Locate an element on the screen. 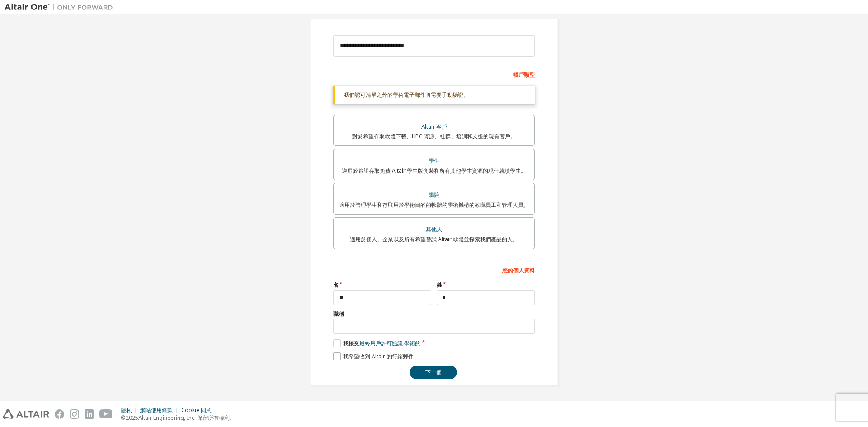 This screenshot has width=868, height=427. font: 名 is located at coordinates (336, 284).